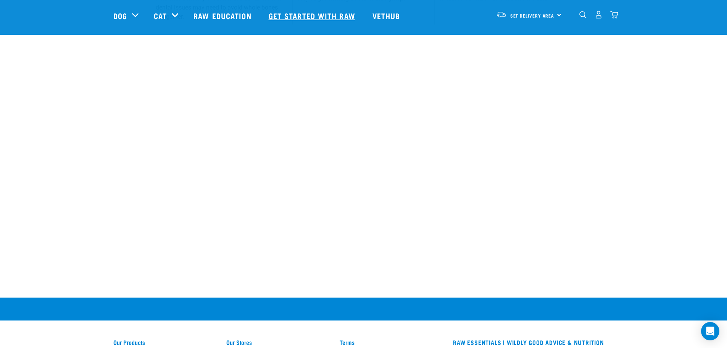 Image resolution: width=727 pixels, height=348 pixels. What do you see at coordinates (501, 15) in the screenshot?
I see `img: van-moving.png` at bounding box center [501, 15].